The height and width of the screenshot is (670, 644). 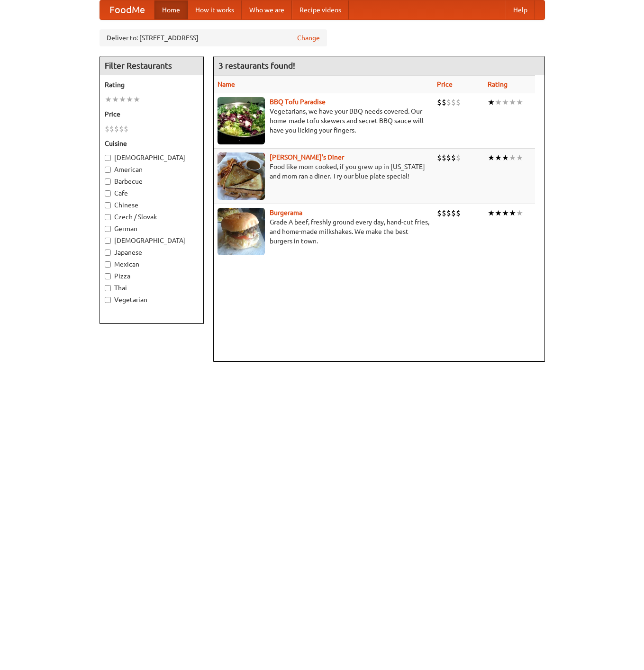 I want to click on img: tofuparadise.jpg, so click(x=241, y=121).